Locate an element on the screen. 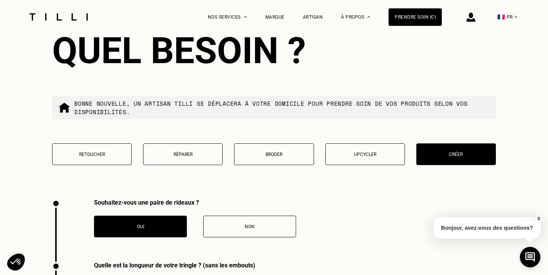  a: Logo du service de couturière Tilli is located at coordinates (59, 17).